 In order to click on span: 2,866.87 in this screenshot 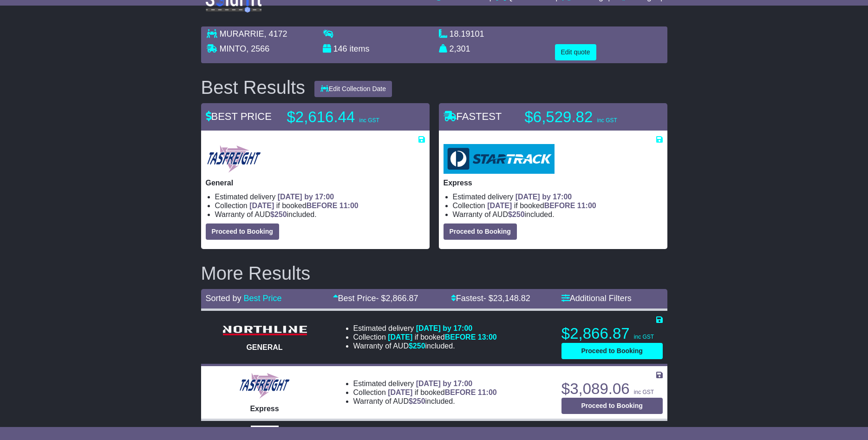, I will do `click(402, 298)`.